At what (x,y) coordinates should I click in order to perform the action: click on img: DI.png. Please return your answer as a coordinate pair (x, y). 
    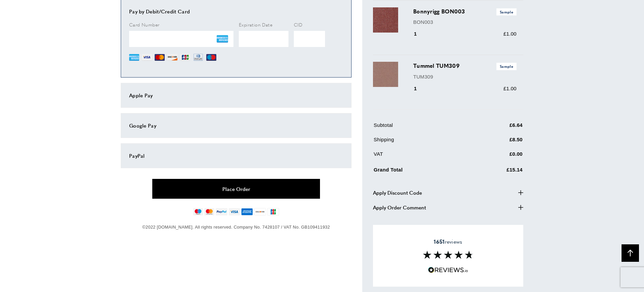
    Looking at the image, I should click on (173, 57).